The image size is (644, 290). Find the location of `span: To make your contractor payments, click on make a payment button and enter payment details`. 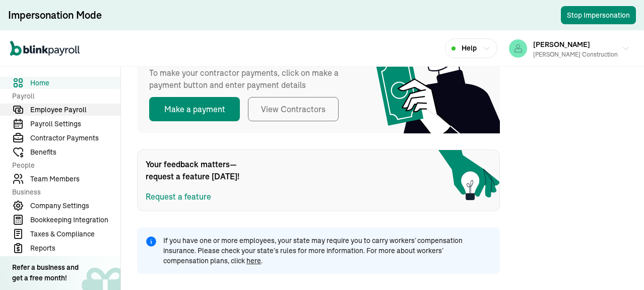

span: To make your contractor payments, click on make a payment button and enter payment details is located at coordinates (250, 78).